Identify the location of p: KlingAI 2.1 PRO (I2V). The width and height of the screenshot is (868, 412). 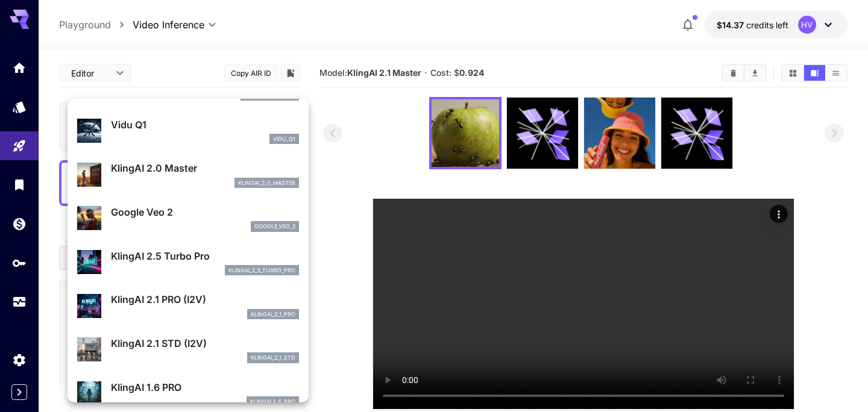
(205, 300).